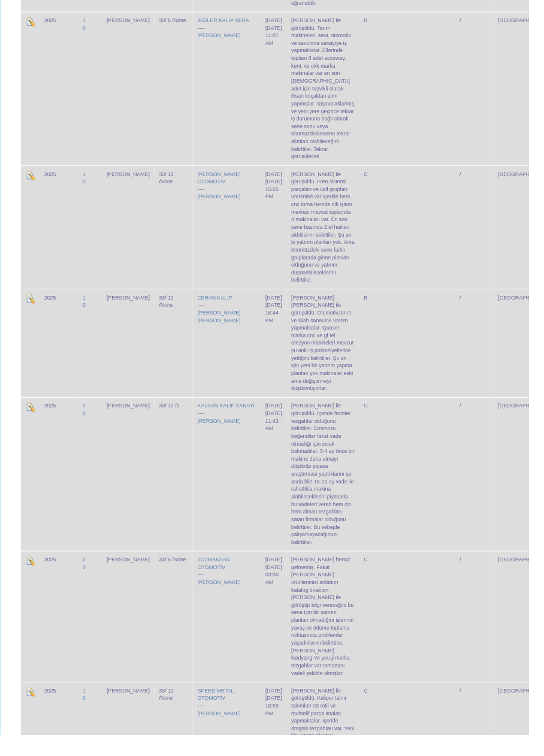 The image size is (544, 756). What do you see at coordinates (232, 418) in the screenshot?
I see `a: KALSAN KALIP SANAYİ` at bounding box center [232, 418].